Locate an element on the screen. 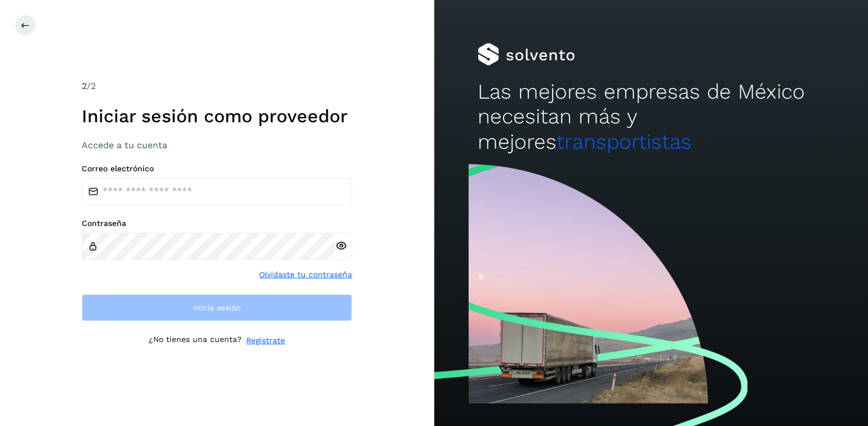  a: Olvidaste tu contraseña is located at coordinates (305, 274).